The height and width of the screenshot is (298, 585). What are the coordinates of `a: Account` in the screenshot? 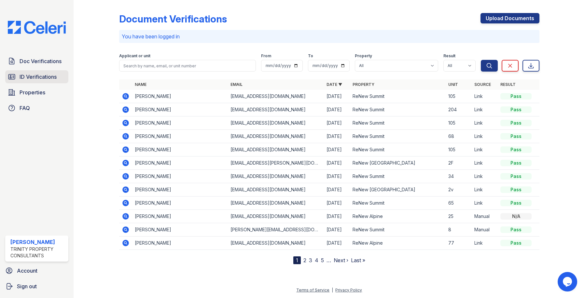 It's located at (37, 271).